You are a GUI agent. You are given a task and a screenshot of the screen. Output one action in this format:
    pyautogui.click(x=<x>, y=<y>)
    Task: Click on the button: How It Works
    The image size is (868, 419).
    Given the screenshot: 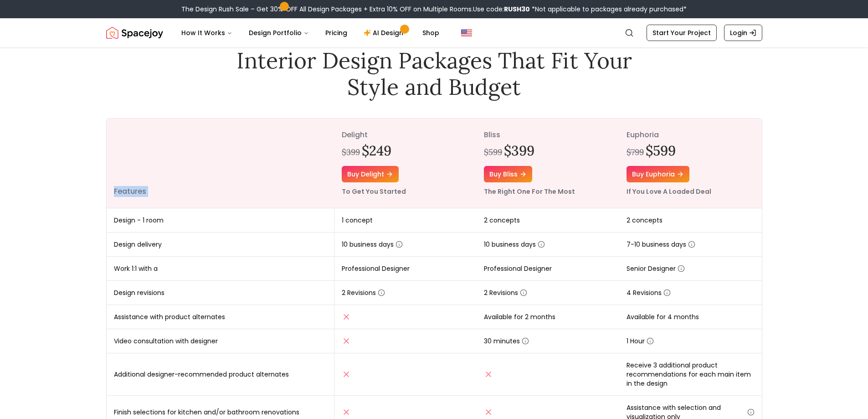 What is the action you would take?
    pyautogui.click(x=207, y=33)
    